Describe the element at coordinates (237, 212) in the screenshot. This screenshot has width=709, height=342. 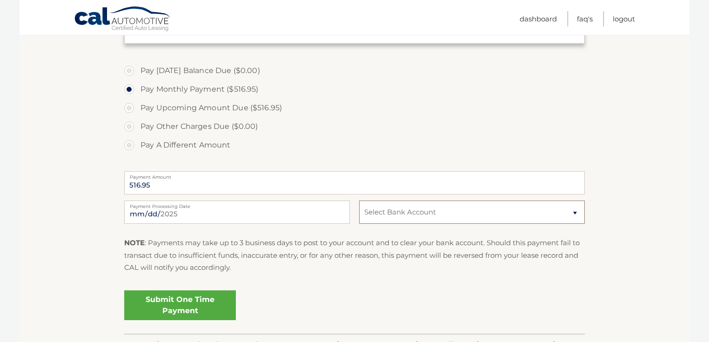
I see `input: Payment Date` at that location.